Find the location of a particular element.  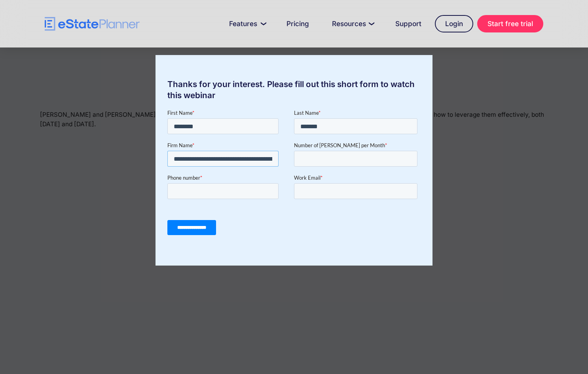

a: home is located at coordinates (92, 24).